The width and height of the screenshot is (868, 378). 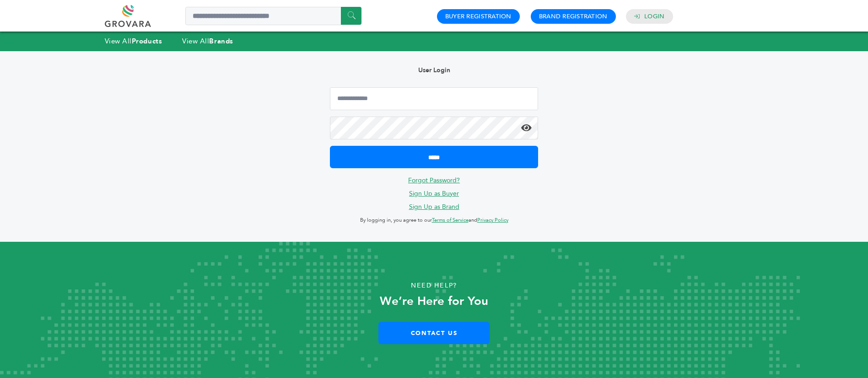 I want to click on input: Search a product or brand..., so click(x=273, y=16).